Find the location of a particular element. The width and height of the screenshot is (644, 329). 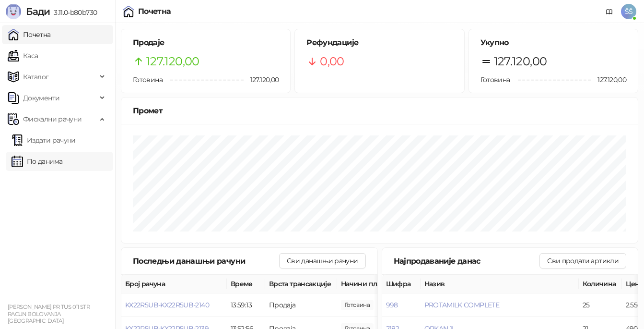

th: Број рачуна is located at coordinates (174, 284).